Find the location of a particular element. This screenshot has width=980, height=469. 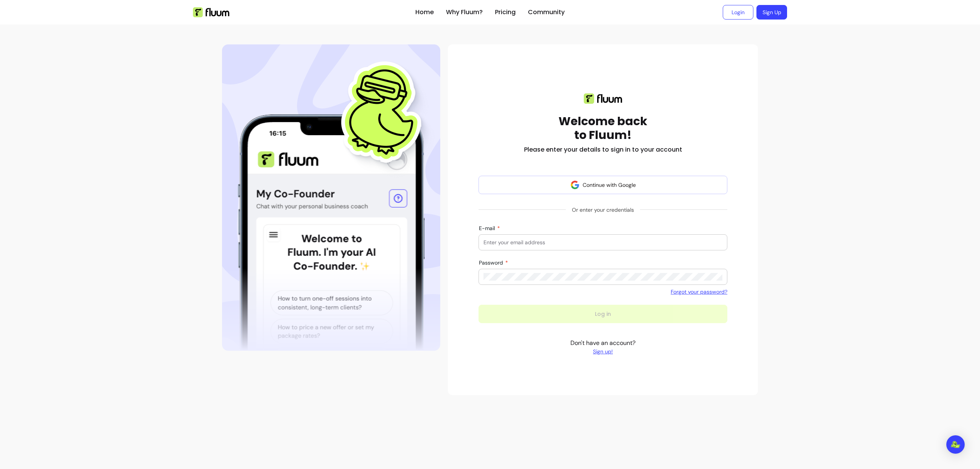

a: Login is located at coordinates (738, 12).